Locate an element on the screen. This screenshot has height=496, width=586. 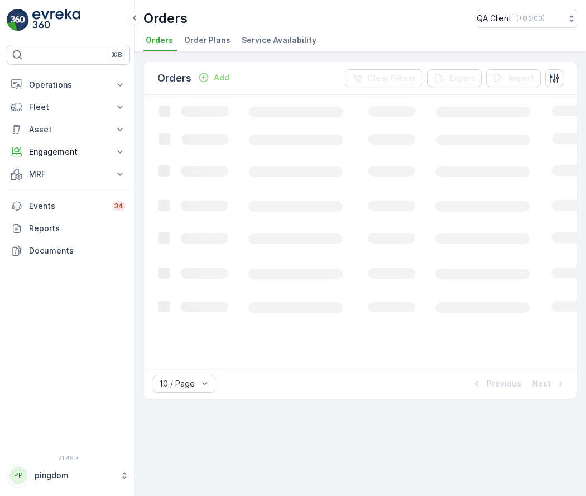
p: Events is located at coordinates (67, 206).